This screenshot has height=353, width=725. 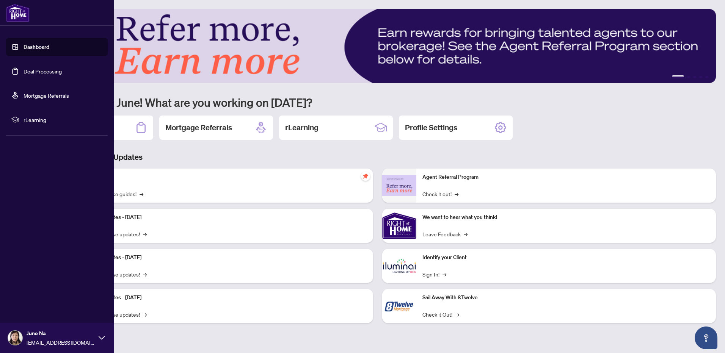 What do you see at coordinates (378, 46) in the screenshot?
I see `img: Slide 0` at bounding box center [378, 46].